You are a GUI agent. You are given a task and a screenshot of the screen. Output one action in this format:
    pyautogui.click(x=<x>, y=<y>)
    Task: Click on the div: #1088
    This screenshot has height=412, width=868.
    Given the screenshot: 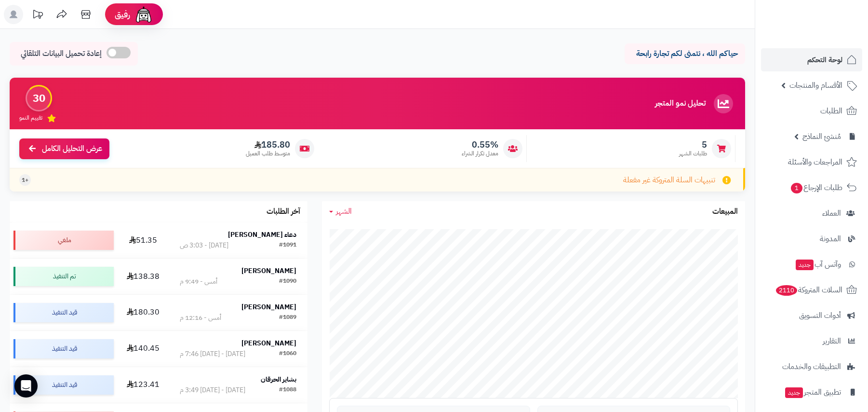 What is the action you would take?
    pyautogui.click(x=288, y=390)
    